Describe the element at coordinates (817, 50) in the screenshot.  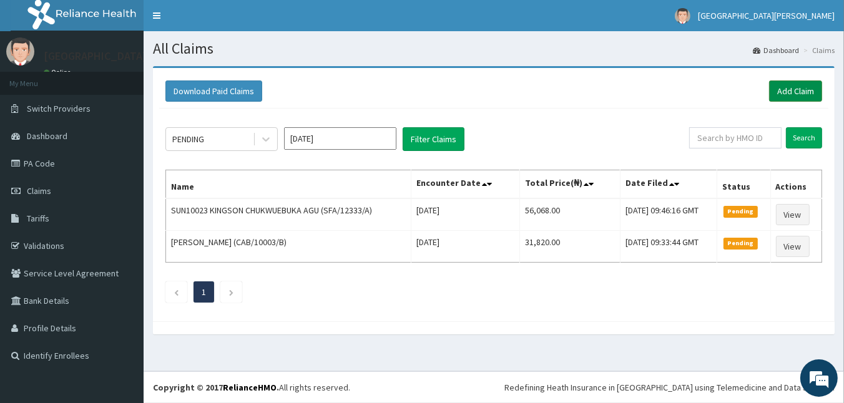
I see `li: Claims` at that location.